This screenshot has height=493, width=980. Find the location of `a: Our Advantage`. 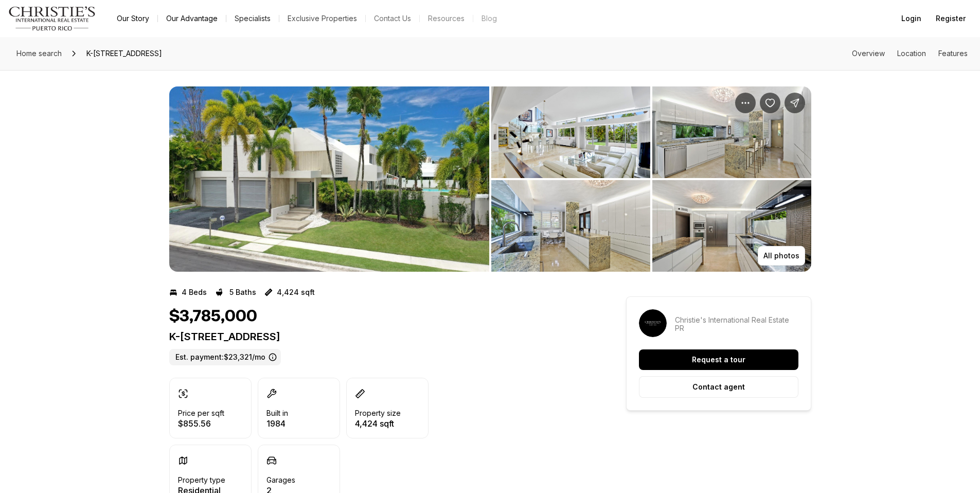

a: Our Advantage is located at coordinates (192, 19).